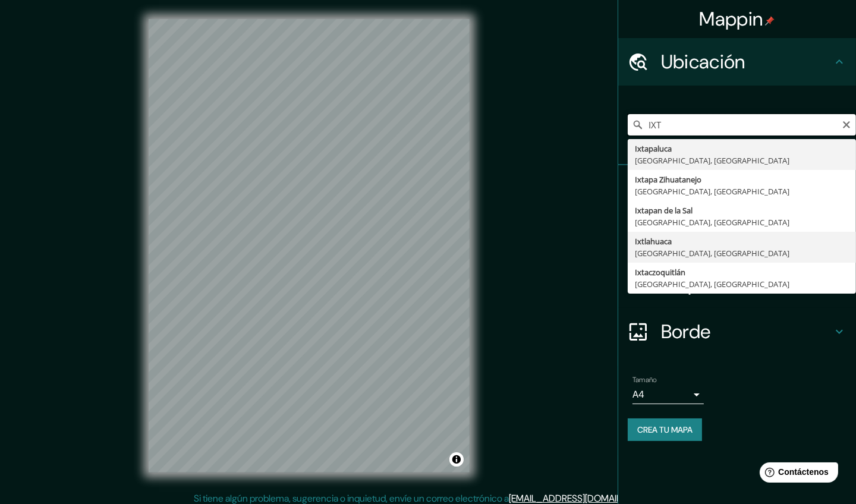 The image size is (856, 504). What do you see at coordinates (737, 62) in the screenshot?
I see `div: Ubicación` at bounding box center [737, 62].